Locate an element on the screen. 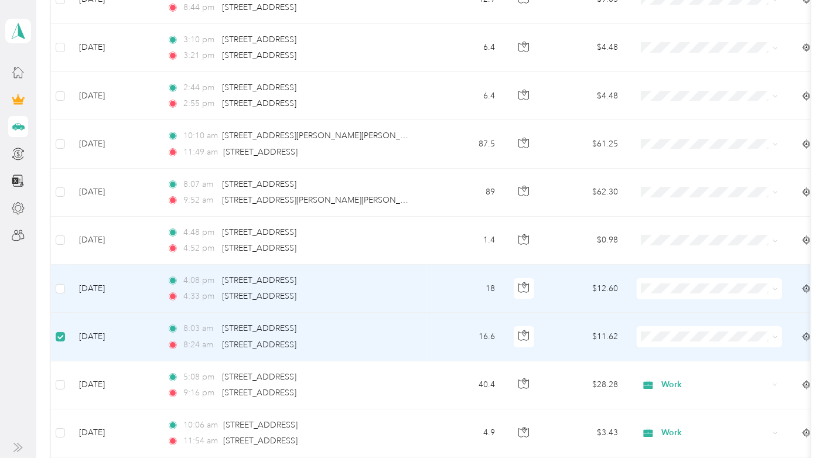  span: 4:48 pm is located at coordinates (200, 232).